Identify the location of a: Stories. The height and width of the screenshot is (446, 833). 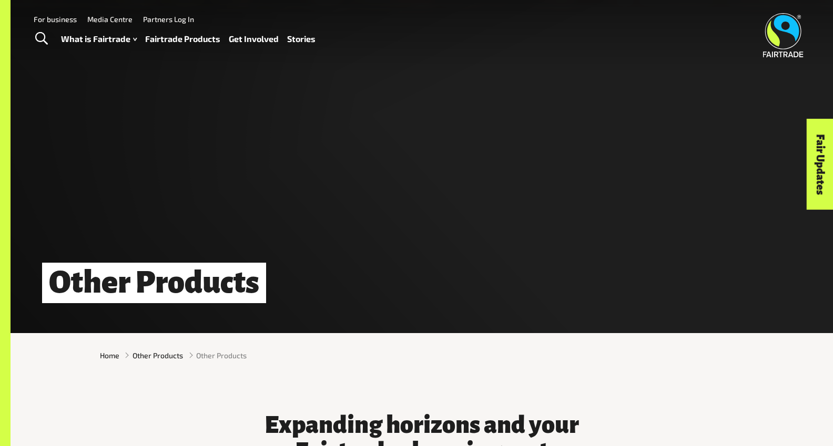
(301, 39).